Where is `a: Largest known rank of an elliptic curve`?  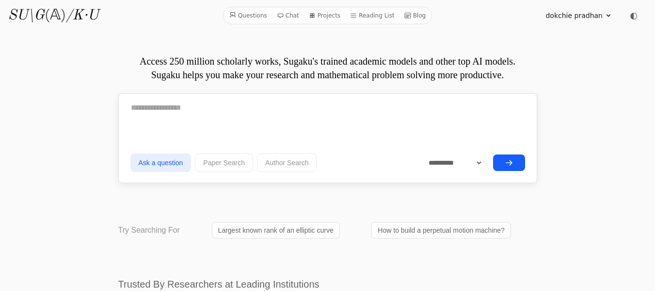
a: Largest known rank of an elliptic curve is located at coordinates (276, 230).